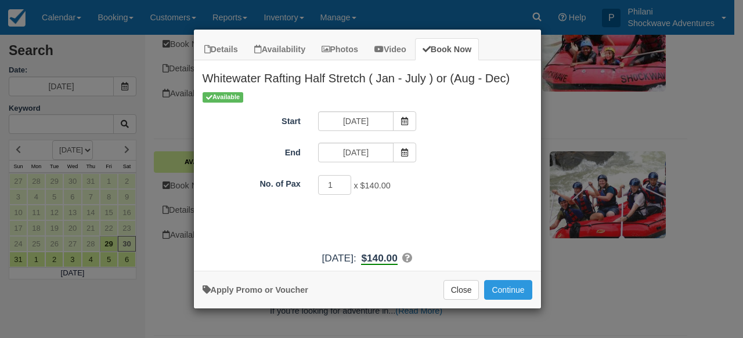  Describe the element at coordinates (221, 49) in the screenshot. I see `a: Details` at that location.